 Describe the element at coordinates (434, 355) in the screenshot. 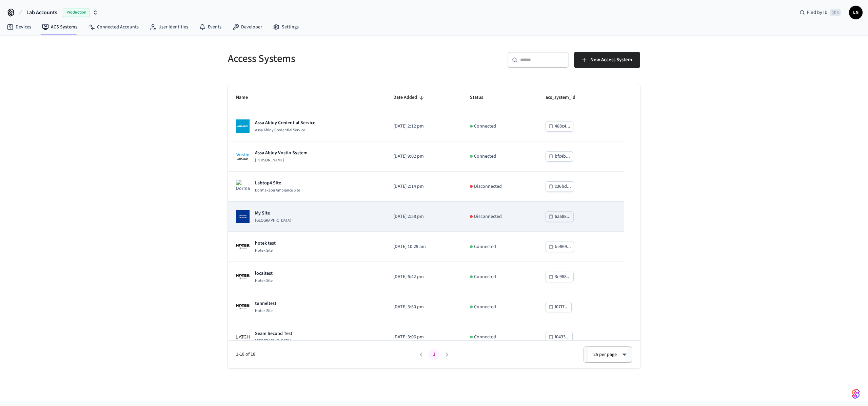

I see `button: page 1` at that location.